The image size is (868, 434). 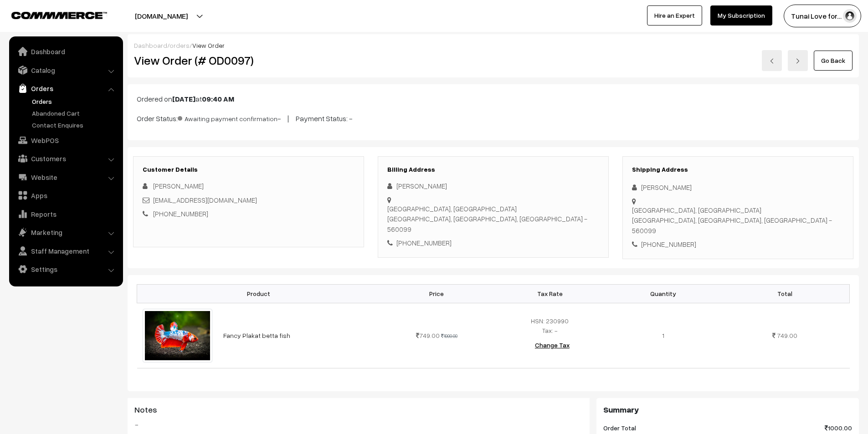 I want to click on button: Tunai Love for…, so click(x=823, y=16).